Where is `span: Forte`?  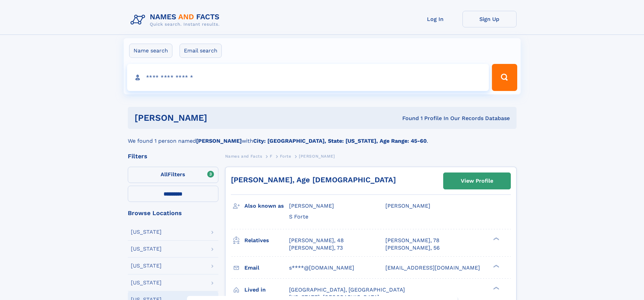 span: Forte is located at coordinates (286, 157).